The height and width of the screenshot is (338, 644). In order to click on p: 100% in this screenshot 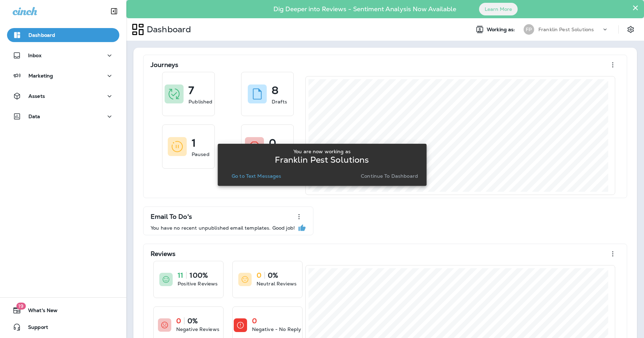, I will do `click(199, 276)`.